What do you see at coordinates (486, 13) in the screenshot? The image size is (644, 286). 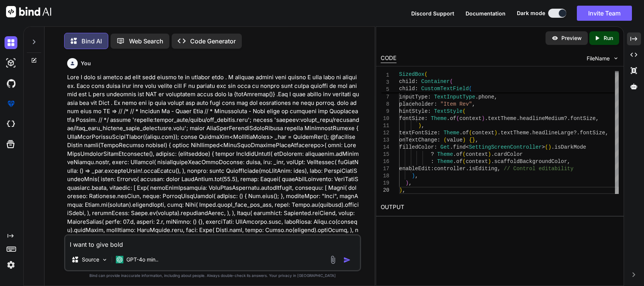 I see `span: Documentation` at bounding box center [486, 13].